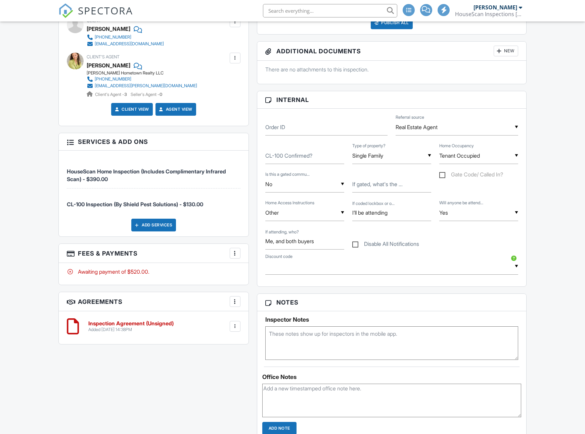 The width and height of the screenshot is (585, 434). What do you see at coordinates (391, 69) in the screenshot?
I see `p: There are no attachments to this inspection.` at bounding box center [391, 69].